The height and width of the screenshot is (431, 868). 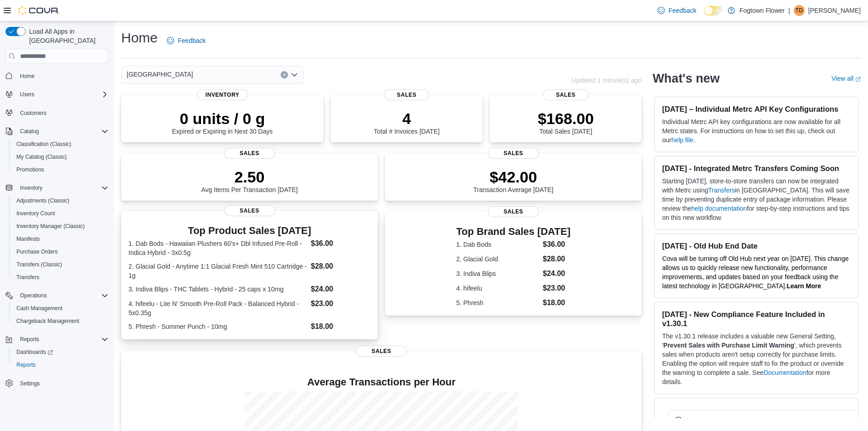 I want to click on dt: 4. hifeelu, so click(x=498, y=288).